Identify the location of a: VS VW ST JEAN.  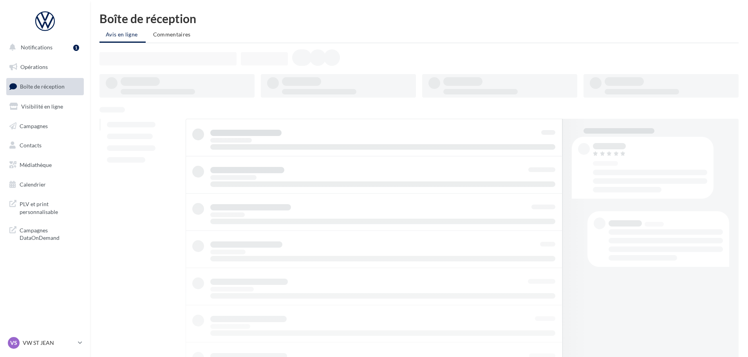
(45, 343).